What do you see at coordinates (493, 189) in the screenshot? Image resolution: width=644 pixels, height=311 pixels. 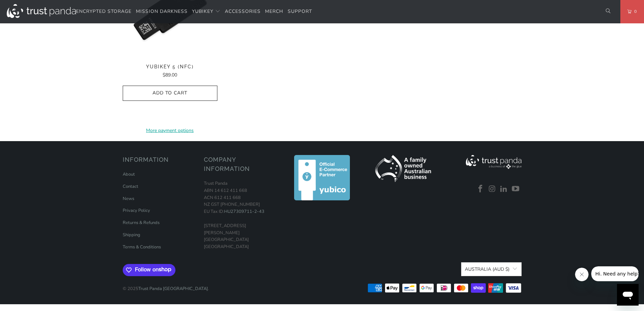 I see `a: Trust Panda Australia on Instagram` at bounding box center [493, 189].